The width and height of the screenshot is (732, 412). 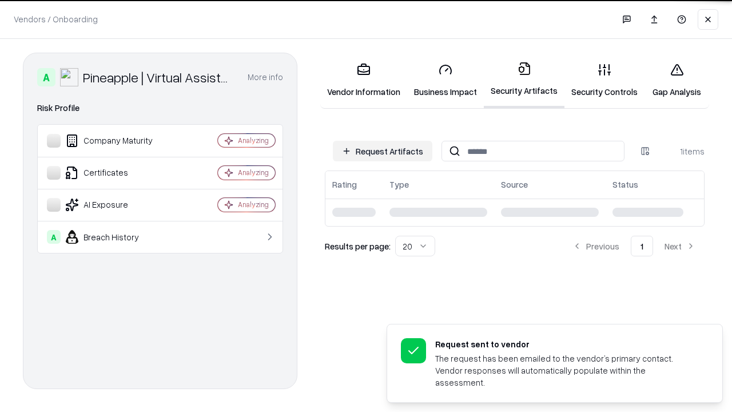 I want to click on div: Pineapple | Virtual Assistant Agency, so click(x=158, y=77).